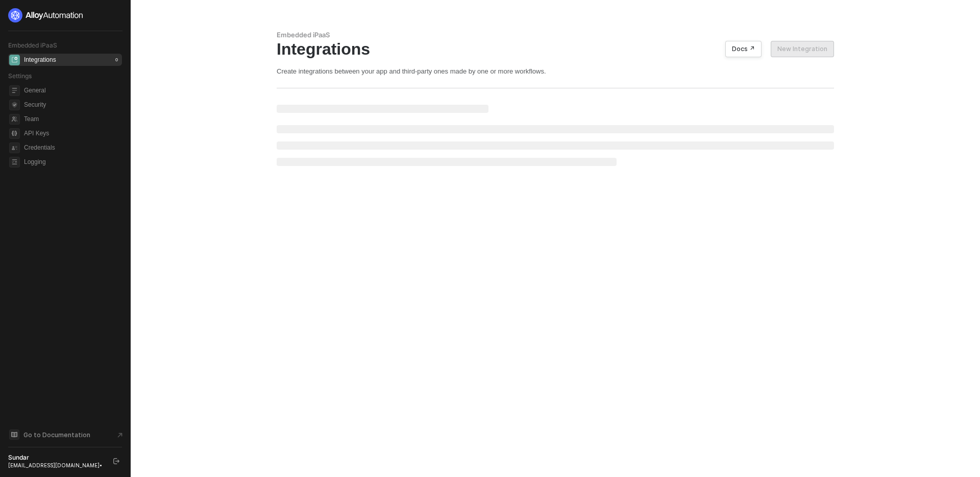 This screenshot has width=980, height=477. What do you see at coordinates (72, 133) in the screenshot?
I see `span: API Keys` at bounding box center [72, 133].